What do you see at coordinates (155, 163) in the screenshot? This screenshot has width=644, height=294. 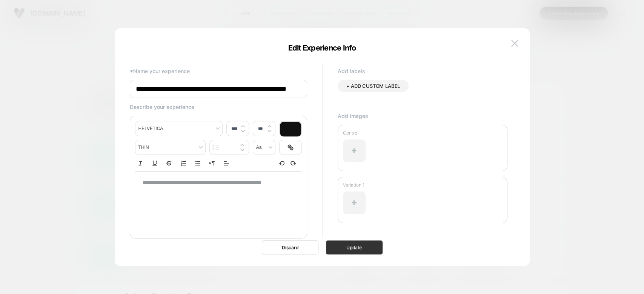 I see `button: Underline` at bounding box center [155, 163].